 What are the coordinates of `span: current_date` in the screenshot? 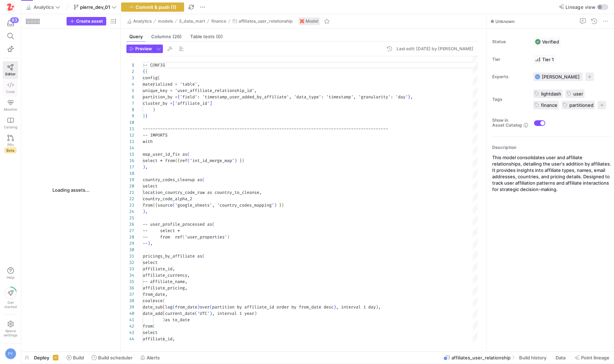 It's located at (180, 313).